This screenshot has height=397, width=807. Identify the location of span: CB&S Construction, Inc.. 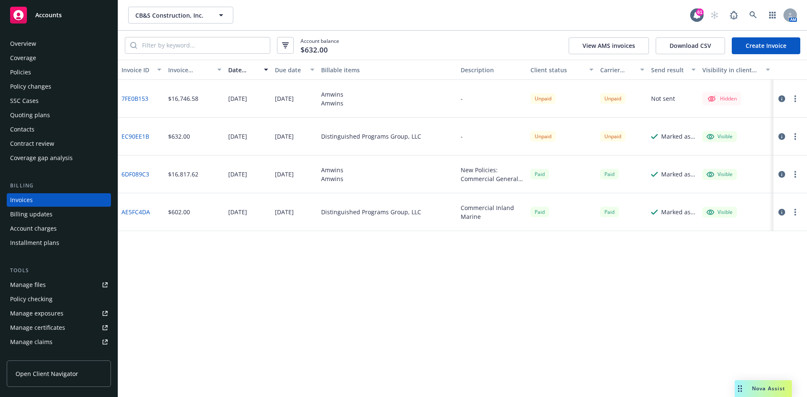
(172, 15).